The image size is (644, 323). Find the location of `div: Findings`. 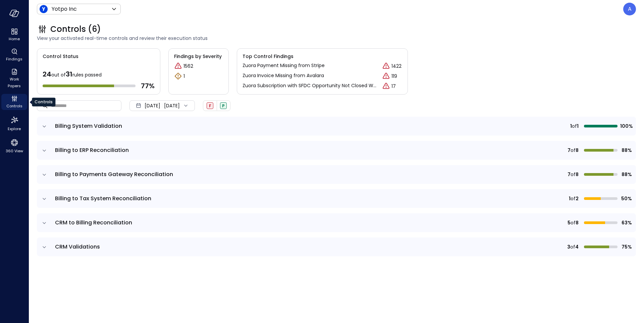

div: Findings is located at coordinates (14, 55).